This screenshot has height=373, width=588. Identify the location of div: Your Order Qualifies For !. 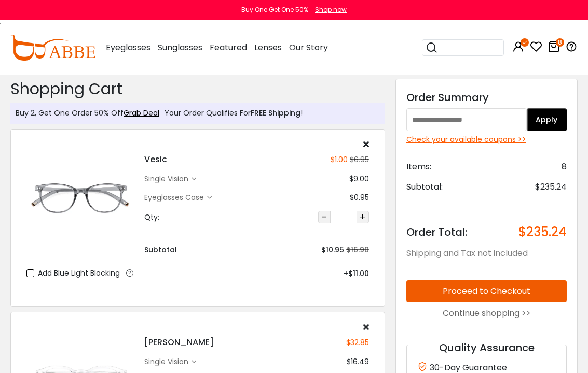
(231, 113).